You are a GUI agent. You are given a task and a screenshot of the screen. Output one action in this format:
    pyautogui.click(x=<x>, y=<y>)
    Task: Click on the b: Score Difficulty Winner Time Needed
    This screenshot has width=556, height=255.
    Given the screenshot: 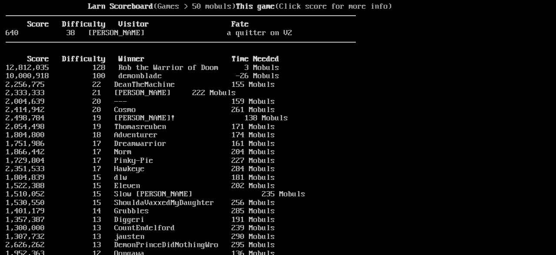 What is the action you would take?
    pyautogui.click(x=153, y=59)
    